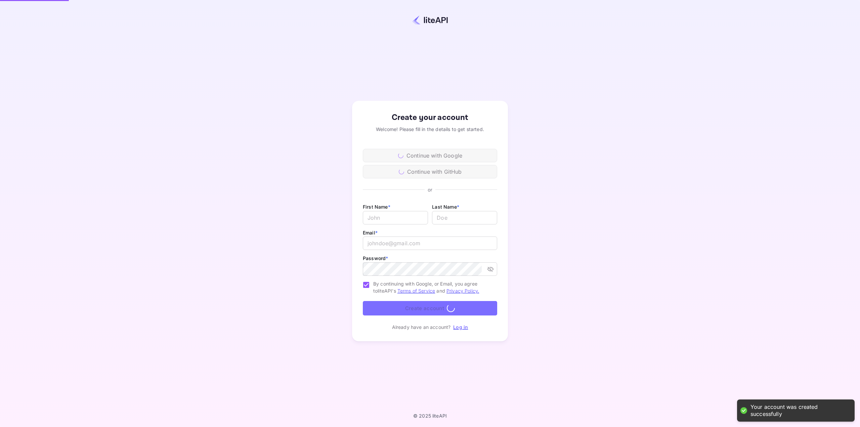 The height and width of the screenshot is (427, 860). I want to click on span: By continuing with Google, or Email, you agree to liteAPI's and, so click(432, 287).